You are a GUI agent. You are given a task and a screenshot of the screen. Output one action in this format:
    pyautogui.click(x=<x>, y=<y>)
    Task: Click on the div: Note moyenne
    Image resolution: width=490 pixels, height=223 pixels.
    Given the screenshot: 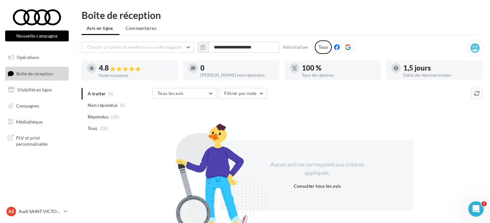 What is the action you would take?
    pyautogui.click(x=136, y=76)
    